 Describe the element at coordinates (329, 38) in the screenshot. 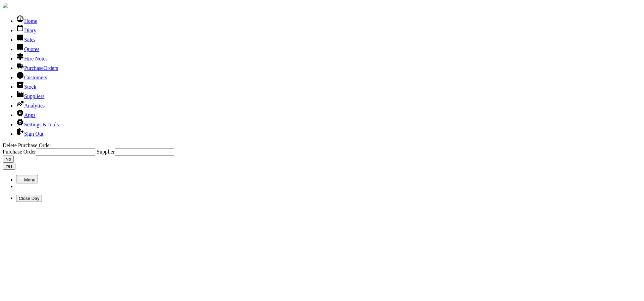

I see `li: Sales` at that location.